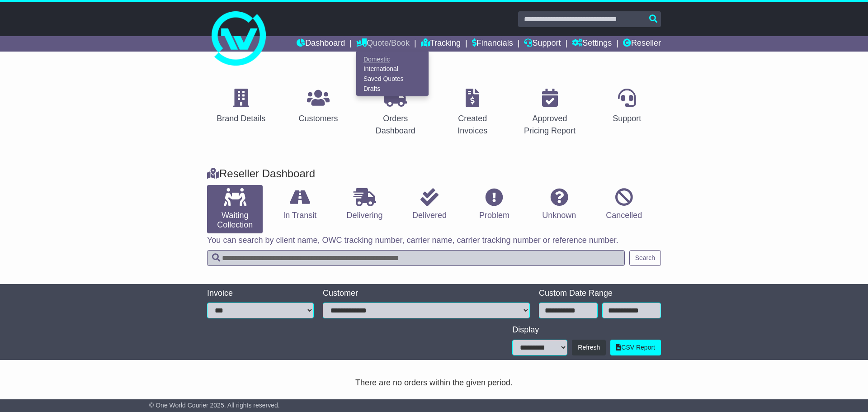 This screenshot has height=412, width=868. Describe the element at coordinates (636, 347) in the screenshot. I see `a: CSV Report` at that location.